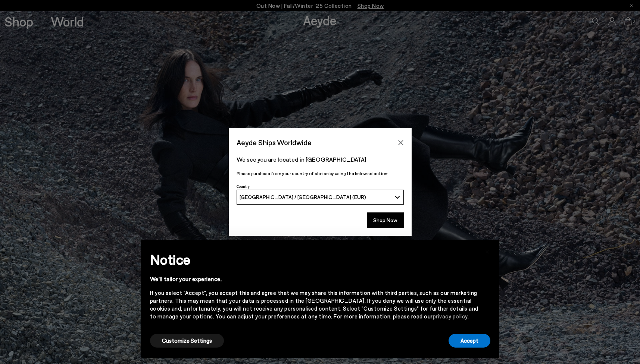 This screenshot has width=640, height=364. Describe the element at coordinates (187, 340) in the screenshot. I see `button: Customize Settings` at that location.